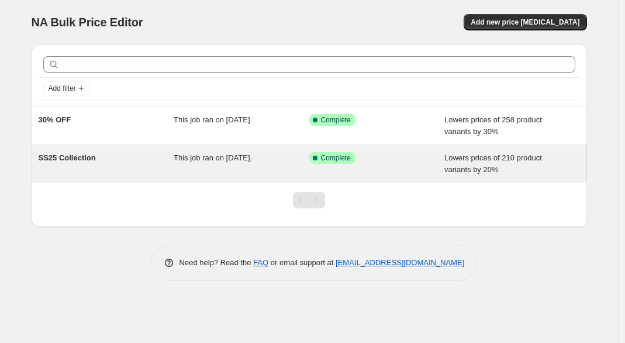  I want to click on a: FAQ, so click(261, 262).